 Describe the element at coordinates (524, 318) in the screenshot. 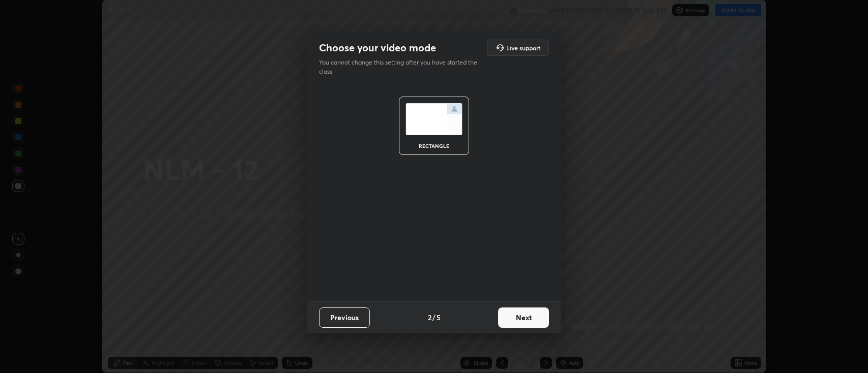

I see `button: Next` at that location.